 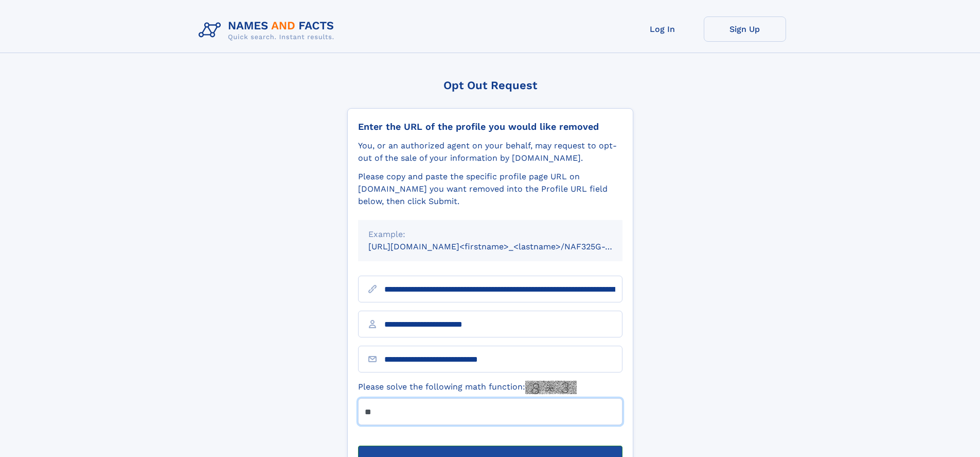 I want to click on div: You, or an authorized agent on your behalf, may request to opt-out of the sale of your informatio..., so click(x=490, y=152).